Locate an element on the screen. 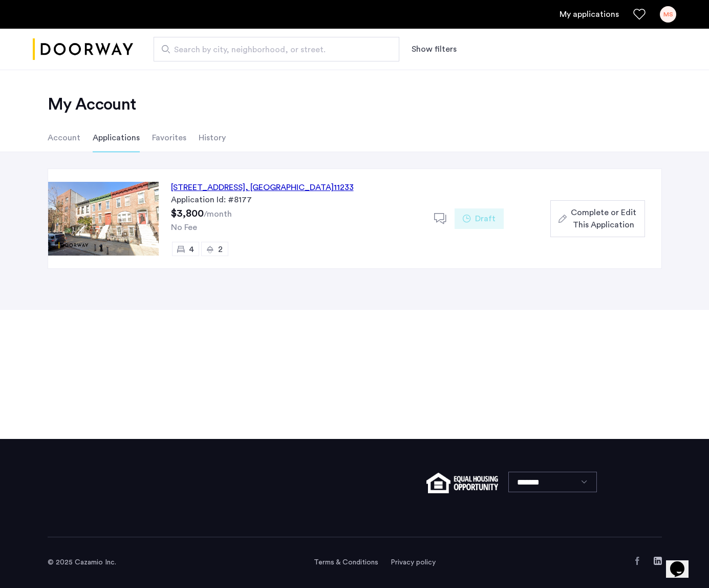 The image size is (709, 588). span: 2 is located at coordinates (220, 249).